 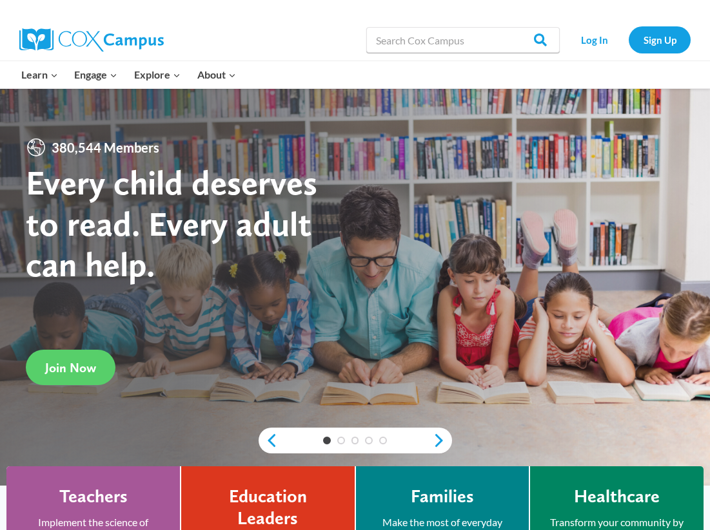 I want to click on a: 1, so click(x=327, y=441).